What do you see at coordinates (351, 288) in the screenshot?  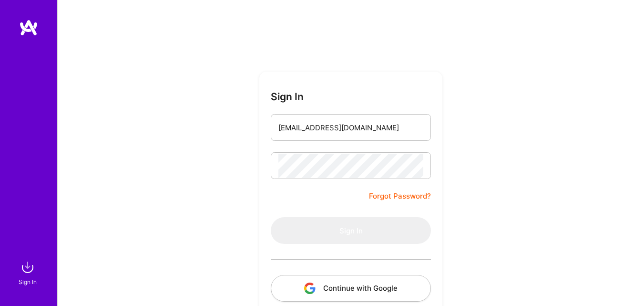 I see `button: Continue with Google` at bounding box center [351, 288].